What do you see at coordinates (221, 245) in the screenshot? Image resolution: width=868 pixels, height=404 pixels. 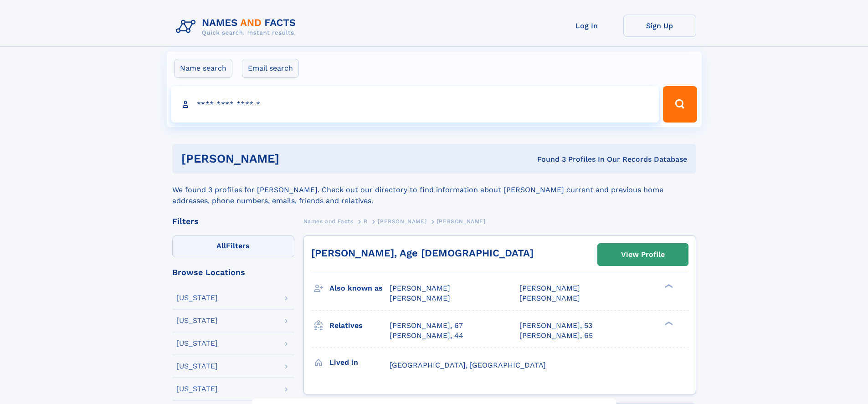 I see `span: All` at bounding box center [221, 245].